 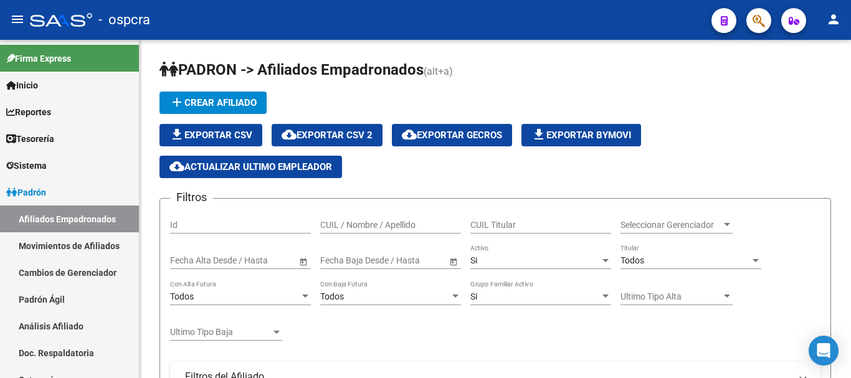 I want to click on div: Open Intercom Messenger, so click(x=824, y=351).